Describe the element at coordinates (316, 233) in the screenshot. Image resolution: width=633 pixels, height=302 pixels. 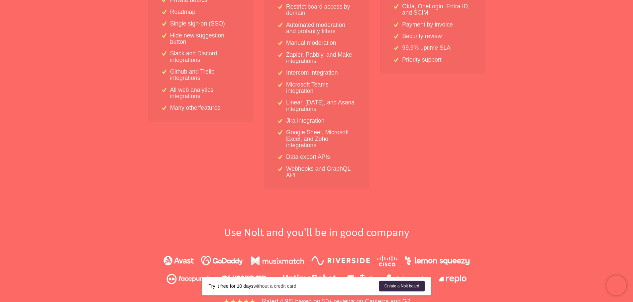
I see `h2: Use Nolt and you'll be in good company` at that location.